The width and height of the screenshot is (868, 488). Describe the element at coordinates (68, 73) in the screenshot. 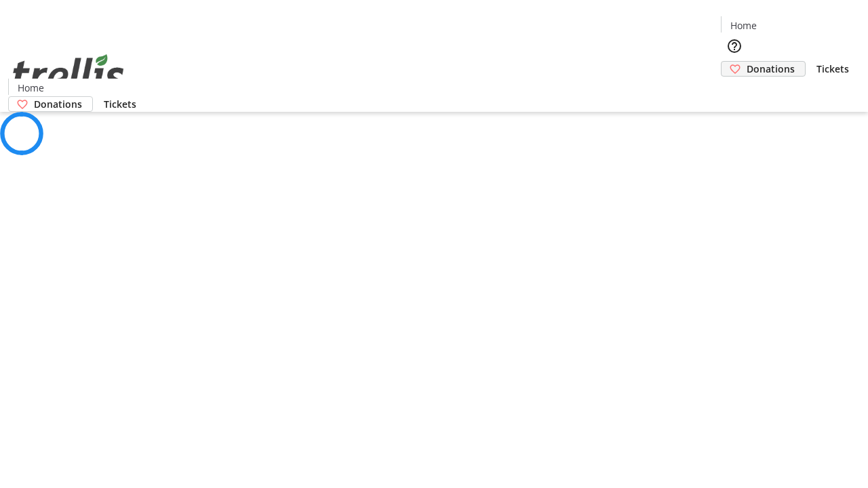

I see `img: Orient E2E Organization Yz5iQONa3s's Logo` at that location.